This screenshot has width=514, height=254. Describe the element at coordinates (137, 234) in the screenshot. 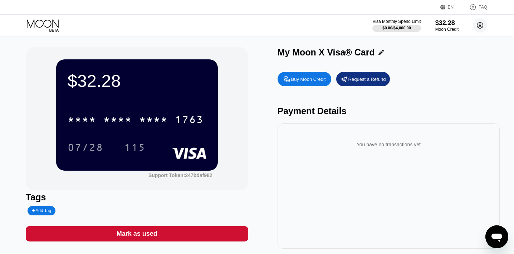

I see `div: Mark as used` at that location.